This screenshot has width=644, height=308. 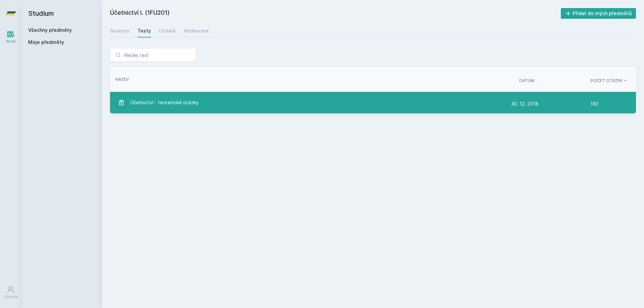 I want to click on div: Soubory, so click(x=120, y=30).